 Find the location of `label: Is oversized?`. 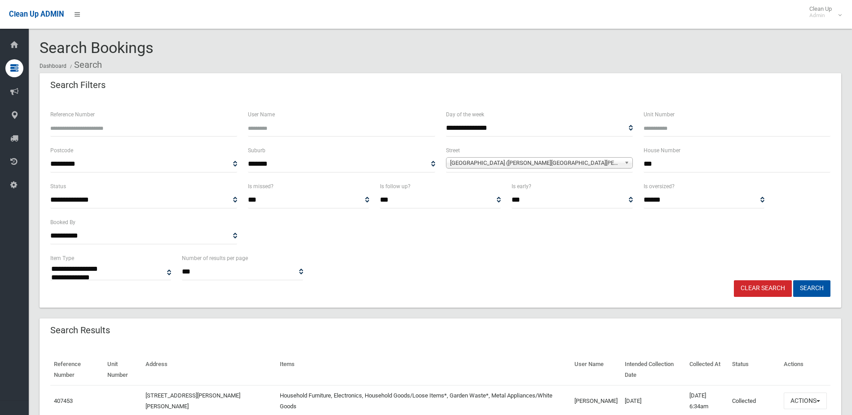

label: Is oversized? is located at coordinates (659, 186).